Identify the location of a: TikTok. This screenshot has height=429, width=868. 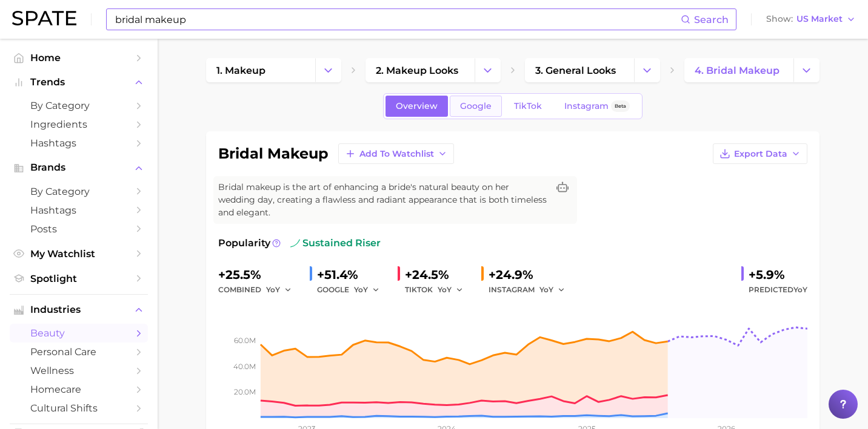
(528, 106).